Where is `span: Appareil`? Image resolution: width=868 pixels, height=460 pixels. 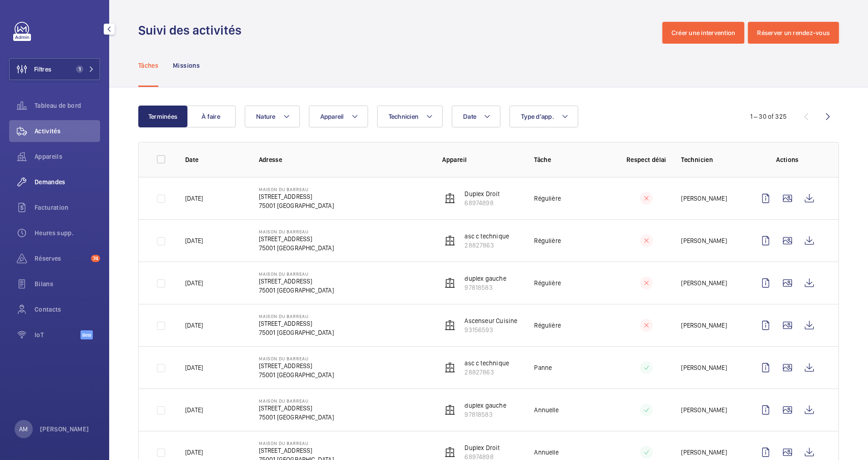 span: Appareil is located at coordinates (332, 117).